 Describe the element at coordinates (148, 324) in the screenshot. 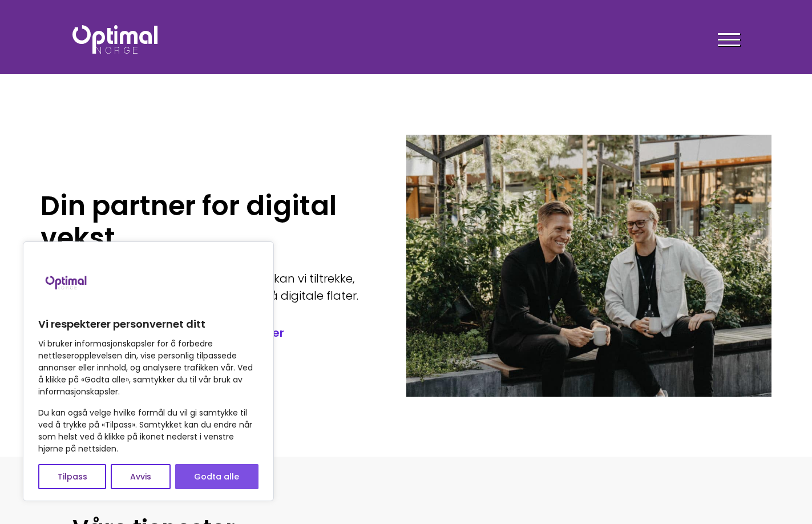

I see `p: Vi respekterer personvernet ditt` at that location.